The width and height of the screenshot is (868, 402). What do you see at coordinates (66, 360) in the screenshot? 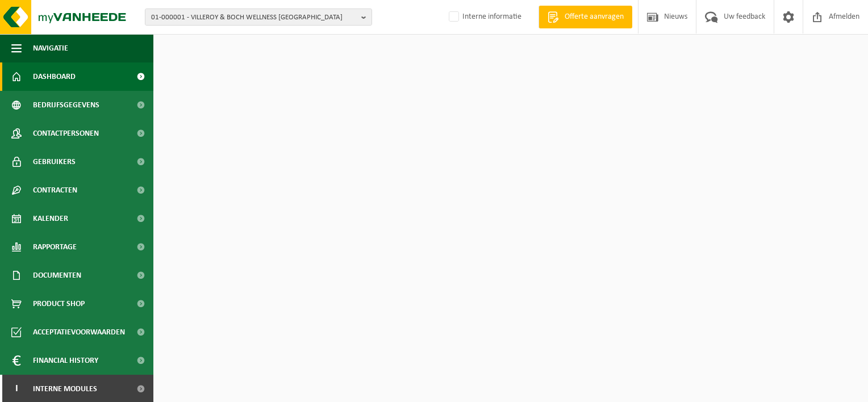
I see `span: Financial History` at bounding box center [66, 360].